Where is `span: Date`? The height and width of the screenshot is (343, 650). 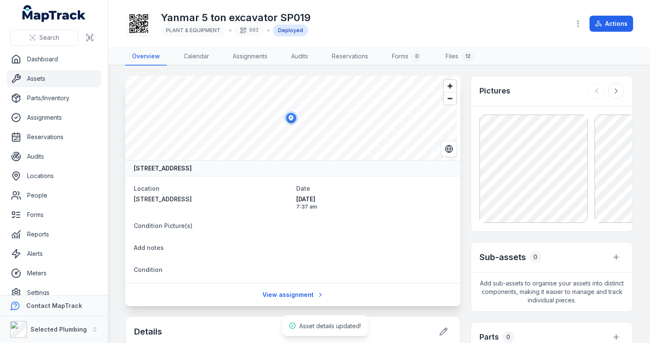 span: Date is located at coordinates (303, 188).